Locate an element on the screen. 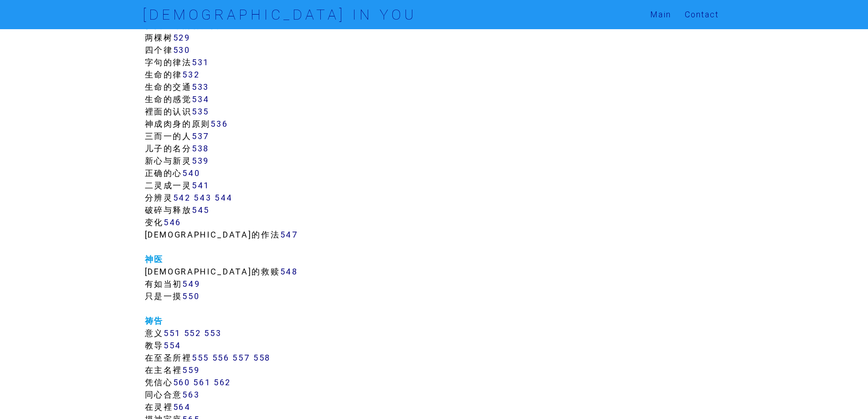 Image resolution: width=868 pixels, height=419 pixels. a: 神医 is located at coordinates (154, 259).